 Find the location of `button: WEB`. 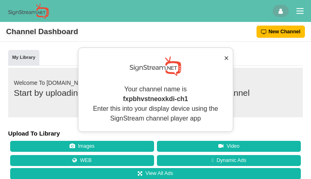

button: WEB is located at coordinates (82, 161).